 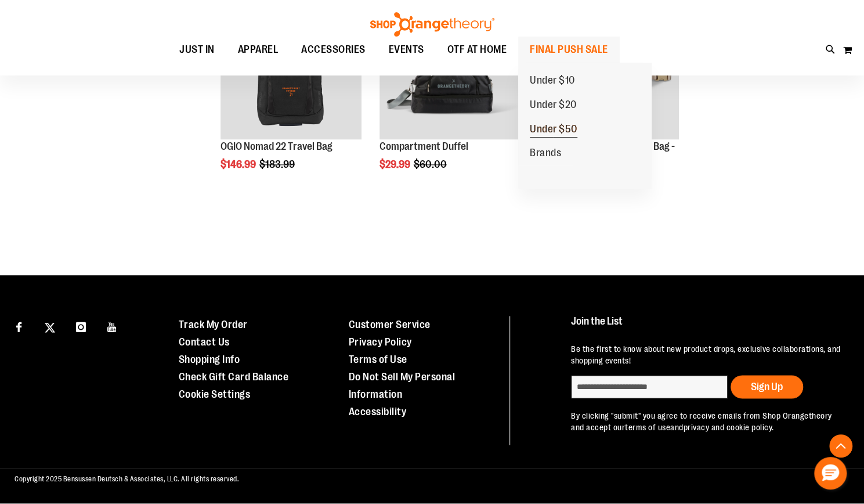 What do you see at coordinates (552, 80) in the screenshot?
I see `a: Under $10` at bounding box center [552, 80].